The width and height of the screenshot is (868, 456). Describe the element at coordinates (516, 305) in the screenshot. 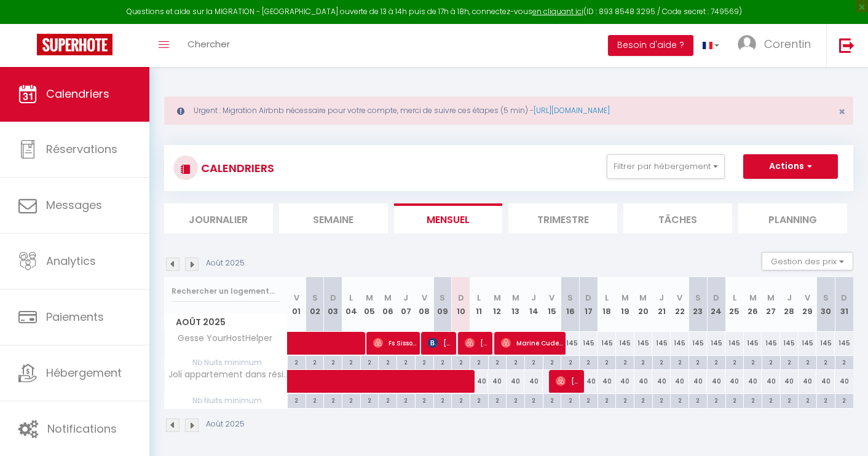

I see `th: 13` at that location.